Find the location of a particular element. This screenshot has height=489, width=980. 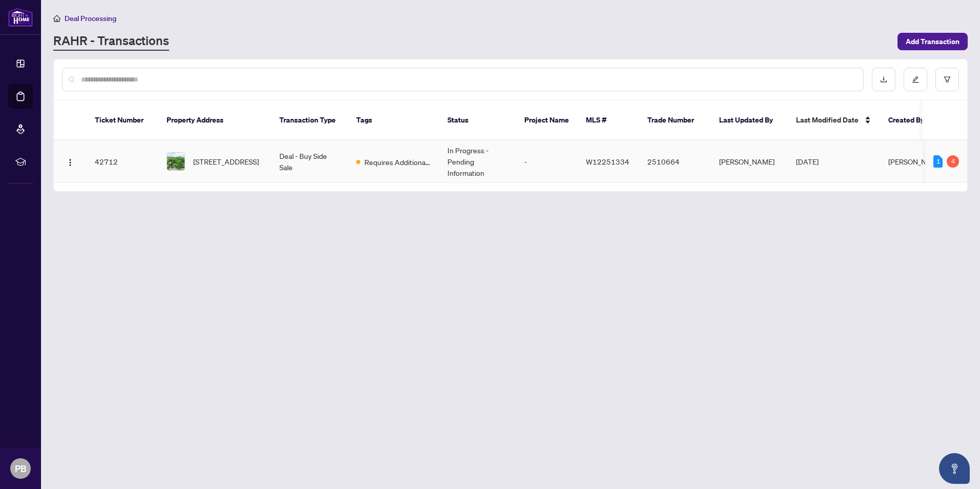

span: Requires Additional Docs is located at coordinates (398, 162).